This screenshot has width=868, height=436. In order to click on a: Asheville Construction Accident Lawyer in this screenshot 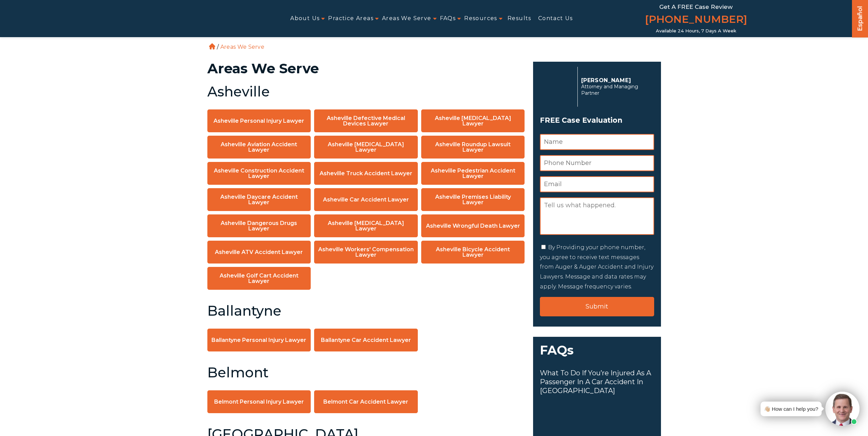, I will do `click(259, 173)`.